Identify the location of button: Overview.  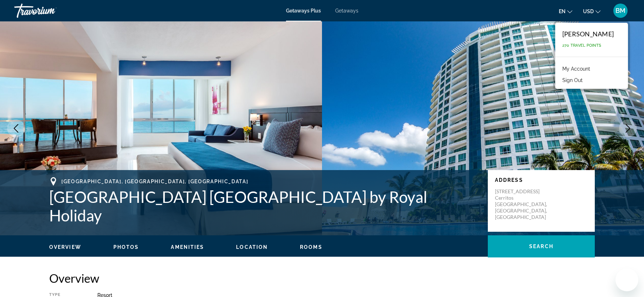
(65, 247).